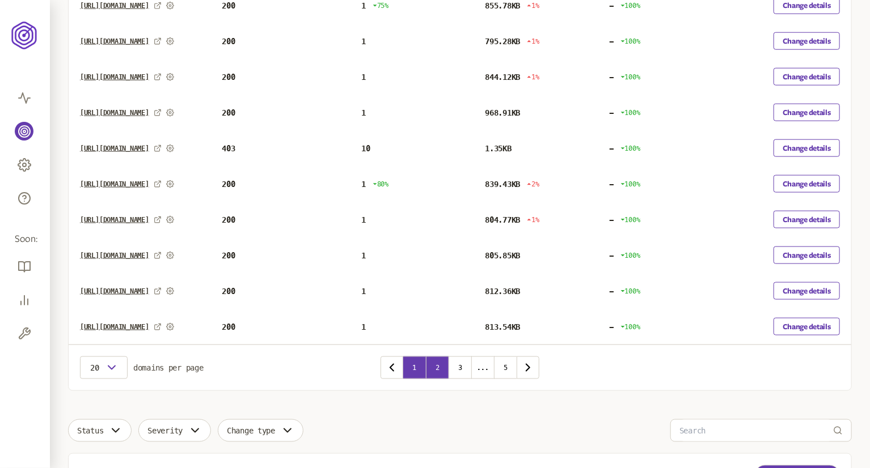 The height and width of the screenshot is (468, 870). What do you see at coordinates (380, 6) in the screenshot?
I see `span: 75%` at bounding box center [380, 6].